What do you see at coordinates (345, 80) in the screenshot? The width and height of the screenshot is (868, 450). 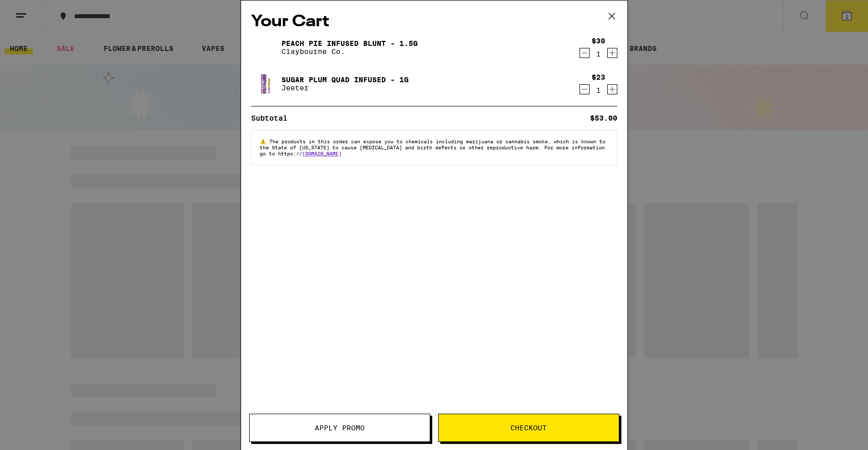 I see `a: Sugar Plum Quad Infused - 1g` at bounding box center [345, 80].